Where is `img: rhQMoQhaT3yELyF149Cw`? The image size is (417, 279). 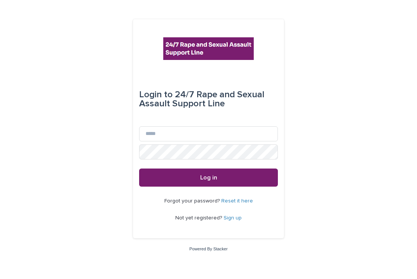
img: rhQMoQhaT3yELyF149Cw is located at coordinates (209, 49).